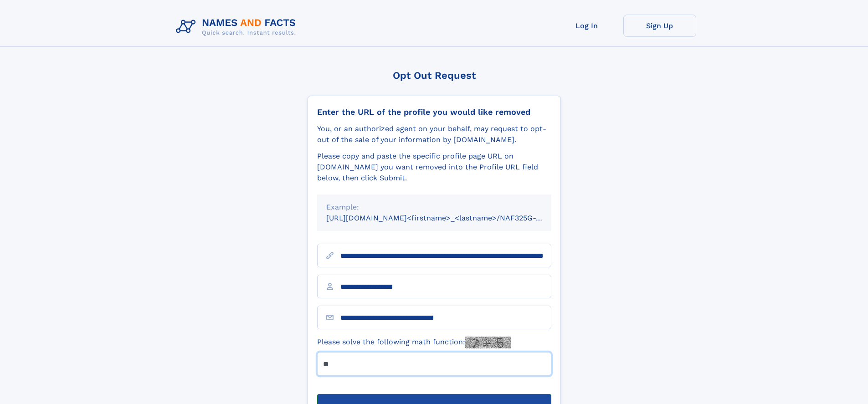 The height and width of the screenshot is (404, 868). I want to click on div: Example:, so click(434, 207).